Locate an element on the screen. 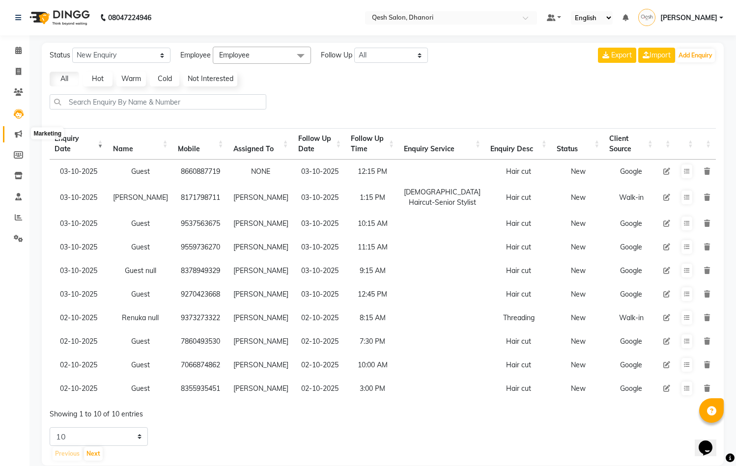  th: Assigned To : activate to sort column ascending is located at coordinates (261, 144).